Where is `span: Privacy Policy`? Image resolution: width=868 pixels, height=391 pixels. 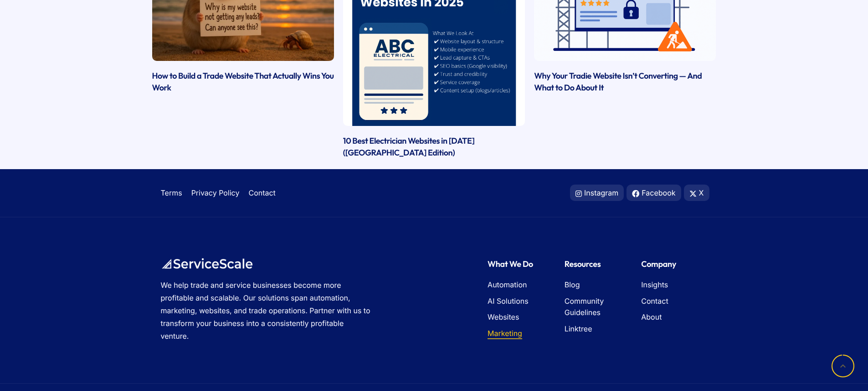 span: Privacy Policy is located at coordinates (215, 193).